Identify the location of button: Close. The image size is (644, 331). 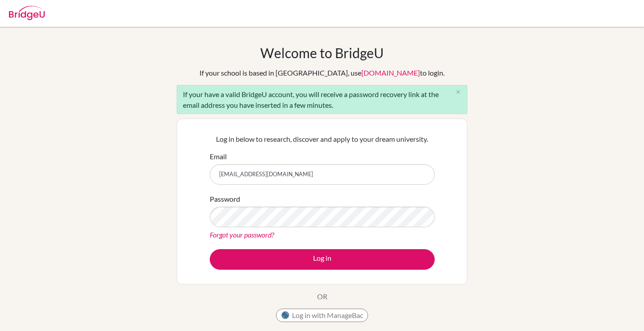
(458, 92).